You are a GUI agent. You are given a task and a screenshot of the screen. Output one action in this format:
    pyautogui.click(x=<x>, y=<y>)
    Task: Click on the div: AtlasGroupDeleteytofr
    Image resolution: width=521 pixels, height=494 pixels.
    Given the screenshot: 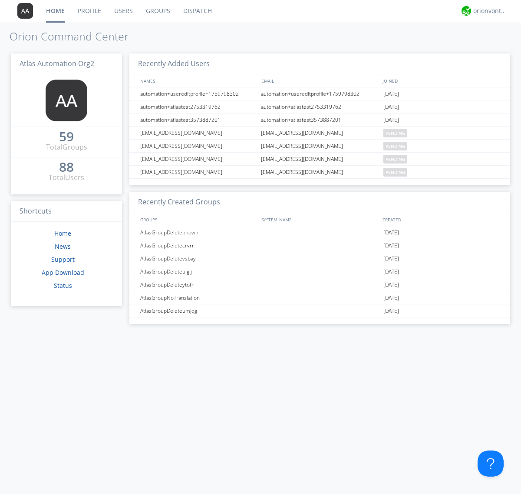 What is the action you would take?
    pyautogui.click(x=198, y=284)
    